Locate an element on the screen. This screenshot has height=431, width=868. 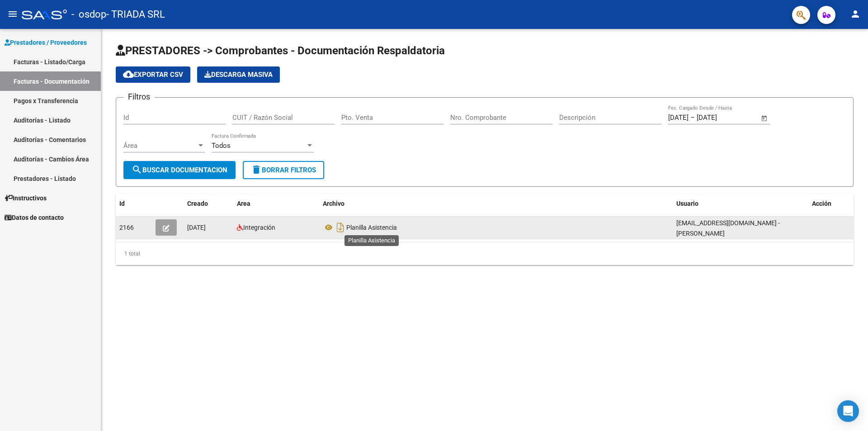
button: Open calendar is located at coordinates (765, 118).